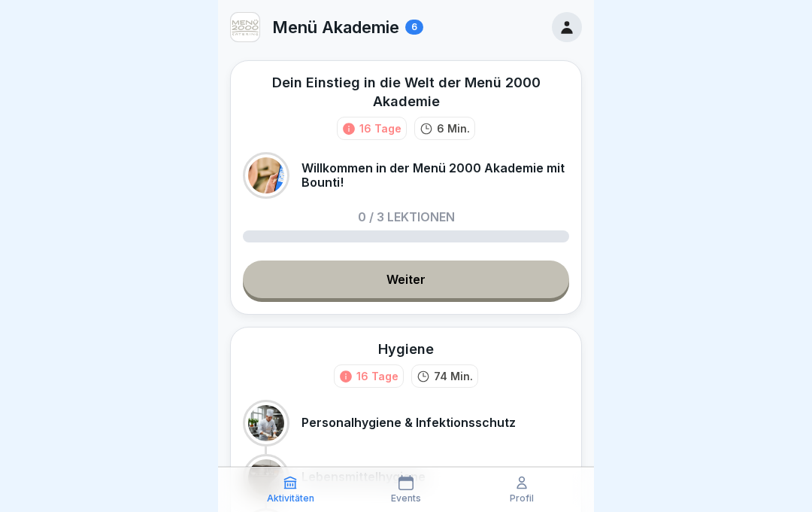 This screenshot has height=512, width=812. What do you see at coordinates (414, 27) in the screenshot?
I see `div: 6` at bounding box center [414, 27].